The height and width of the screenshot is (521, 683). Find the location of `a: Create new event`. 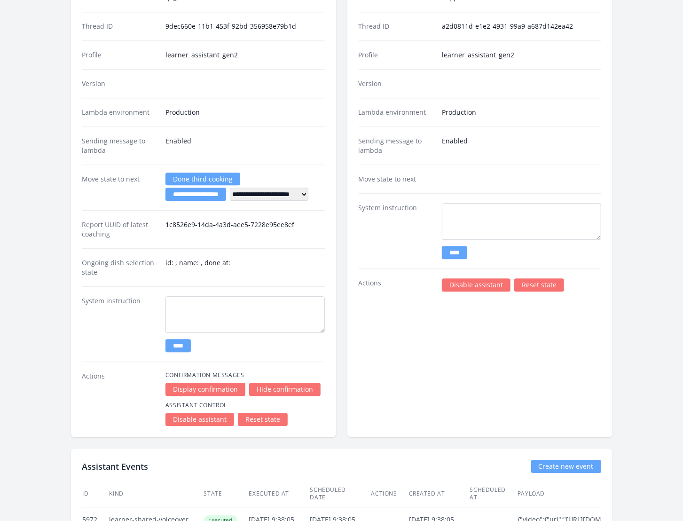

a: Create new event is located at coordinates (566, 466).